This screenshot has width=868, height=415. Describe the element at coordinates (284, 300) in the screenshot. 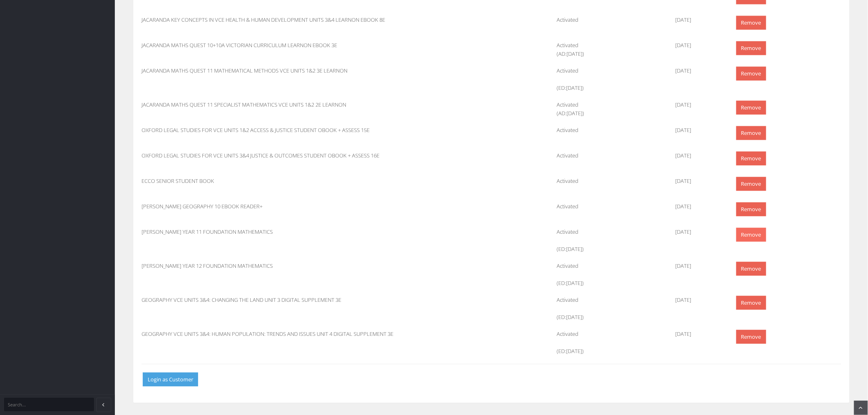

I see `div: GEOGRAPHY VCE UNITS 3&4: CHANGING THE LAND UNIT 3 DIGITAL SUPPLEMENT 3E` at that location.